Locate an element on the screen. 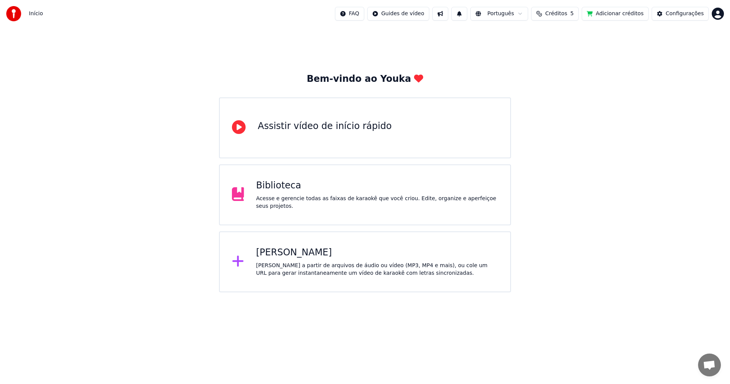  div: Assistir vídeo de início rápido is located at coordinates (325, 126).